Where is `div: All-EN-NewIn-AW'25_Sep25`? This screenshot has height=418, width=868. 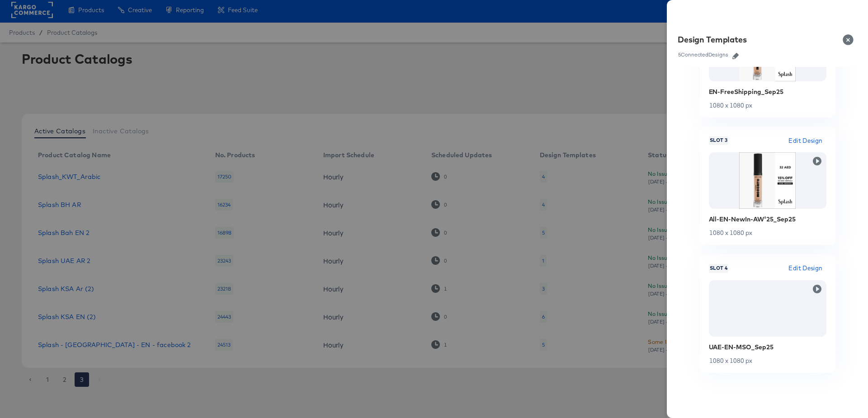 div: All-EN-NewIn-AW'25_Sep25 is located at coordinates (768, 219).